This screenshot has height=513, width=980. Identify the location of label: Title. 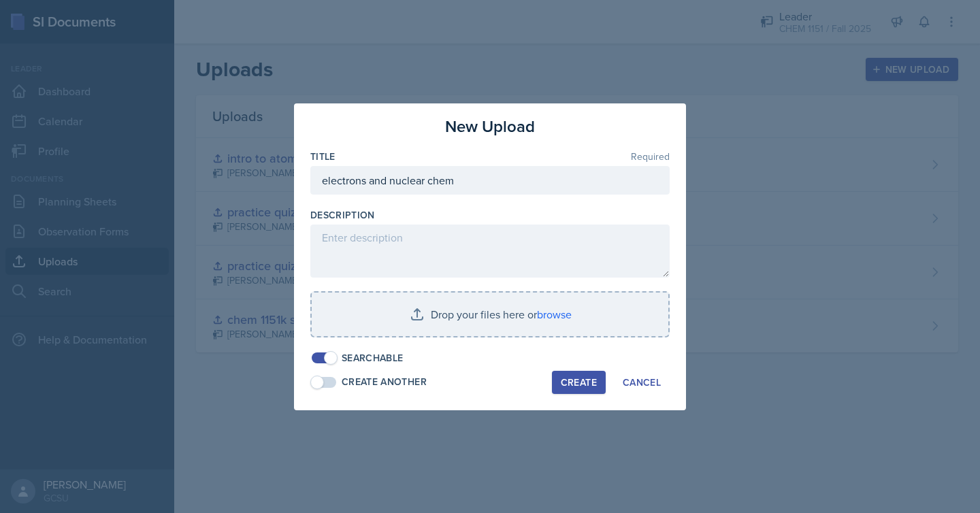
(323, 156).